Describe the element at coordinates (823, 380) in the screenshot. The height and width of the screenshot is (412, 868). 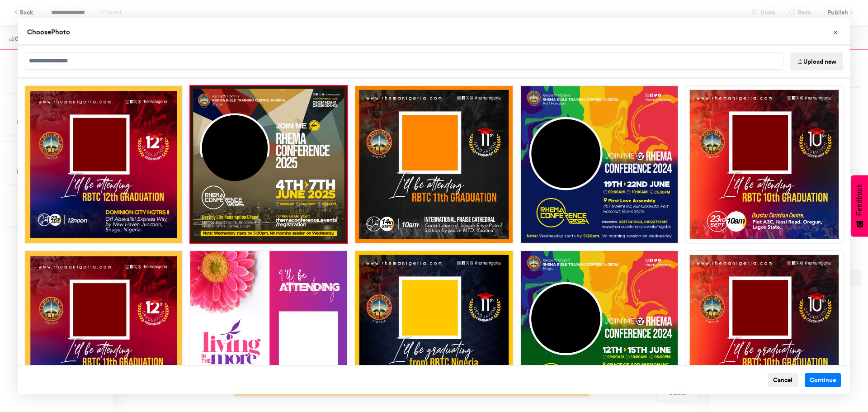
I see `button: Continue` at that location.